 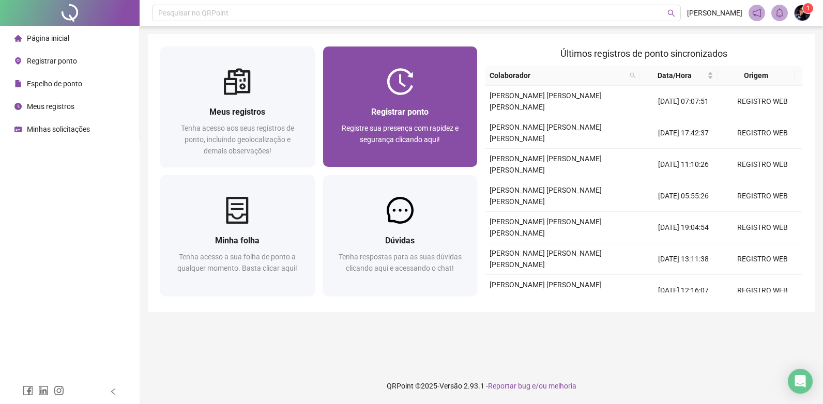 I want to click on sup: Atualize o seu contato no menu Meus Dados, so click(x=808, y=8).